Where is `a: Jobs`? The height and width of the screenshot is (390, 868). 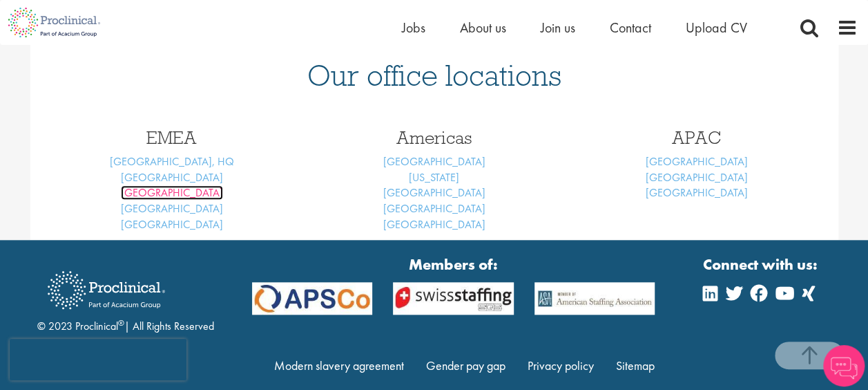 a: Jobs is located at coordinates (414, 27).